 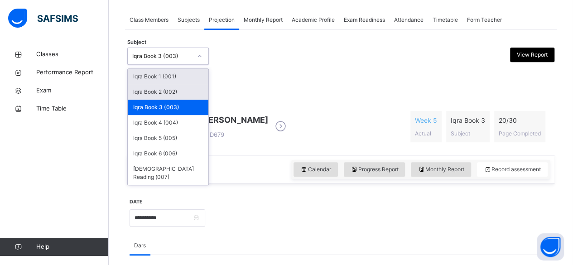 I want to click on div: Iqra Book 5 (005), so click(x=168, y=138).